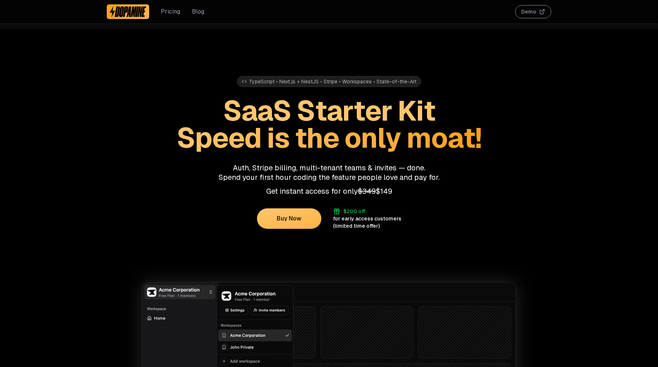  Describe the element at coordinates (170, 12) in the screenshot. I see `a: Pricing` at that location.